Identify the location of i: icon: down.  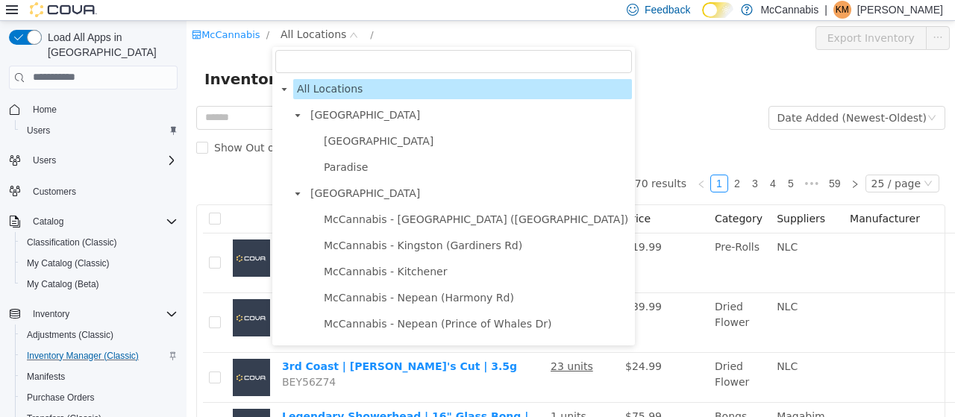
(746, 98).